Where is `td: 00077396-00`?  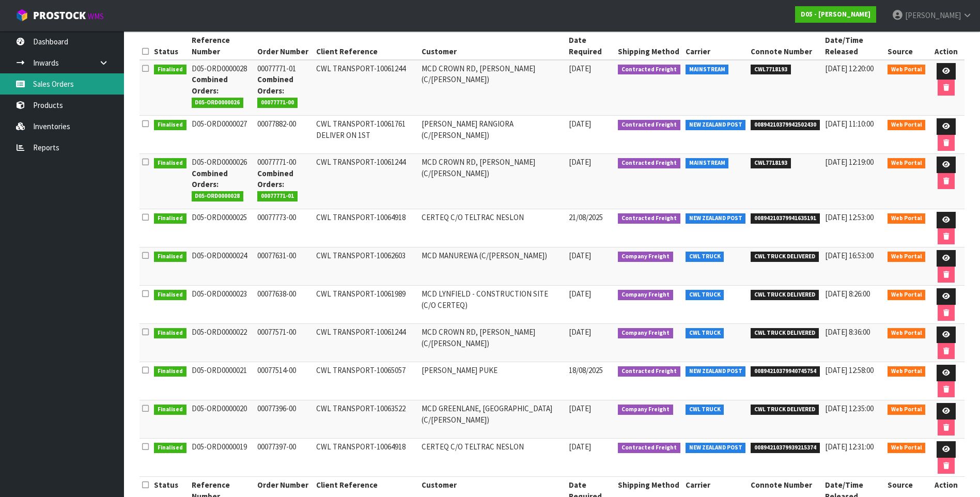 td: 00077396-00 is located at coordinates (284, 419).